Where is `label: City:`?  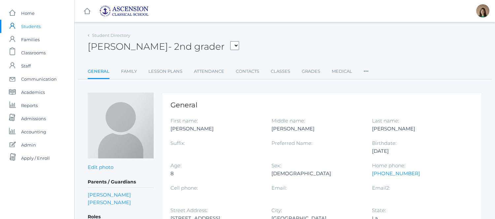 label: City: is located at coordinates (277, 210).